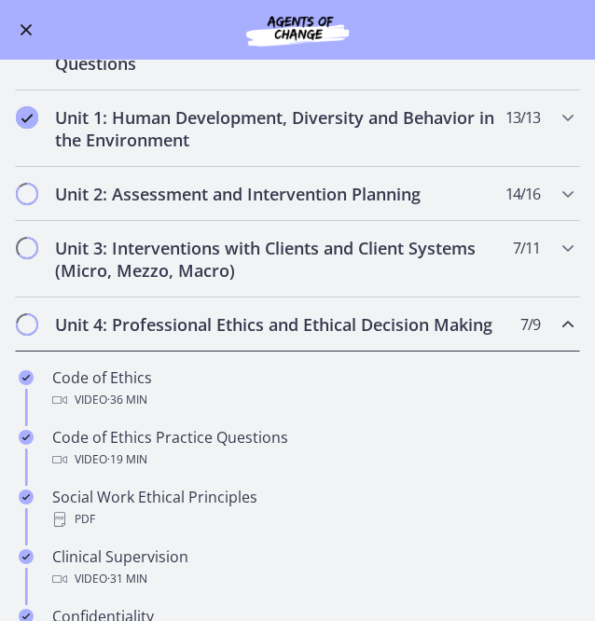  What do you see at coordinates (280, 259) in the screenshot?
I see `h2: Unit 3: Interventions with Clients and Client Systems (Micro, Mezzo, Macro)` at bounding box center [280, 259].